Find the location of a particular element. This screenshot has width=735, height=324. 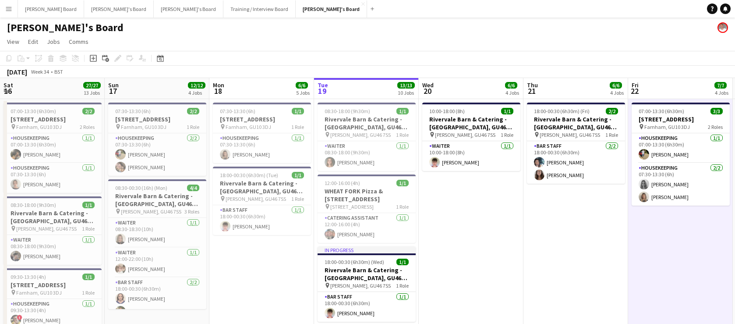

span: Sat is located at coordinates (8, 85).